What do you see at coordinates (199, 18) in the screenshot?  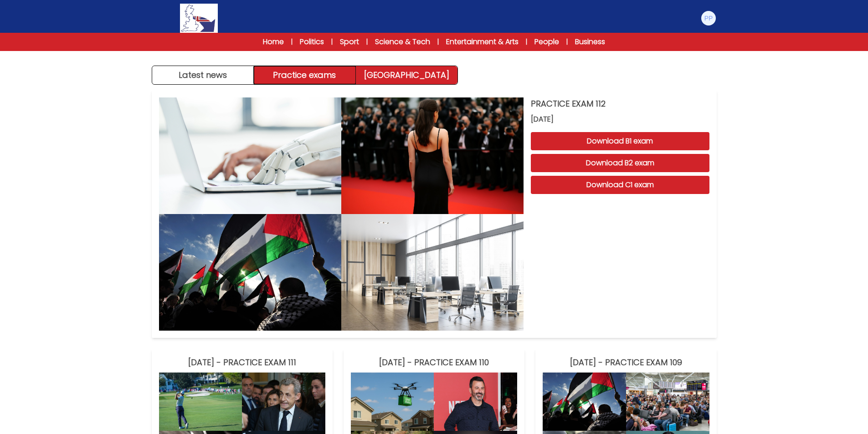 I see `a: Logo` at bounding box center [199, 18].